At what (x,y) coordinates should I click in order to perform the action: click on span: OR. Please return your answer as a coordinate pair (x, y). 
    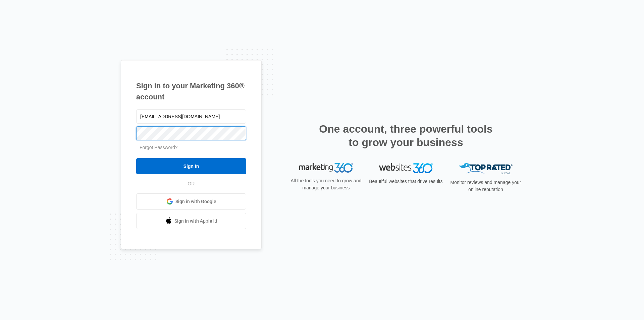
    Looking at the image, I should click on (191, 183).